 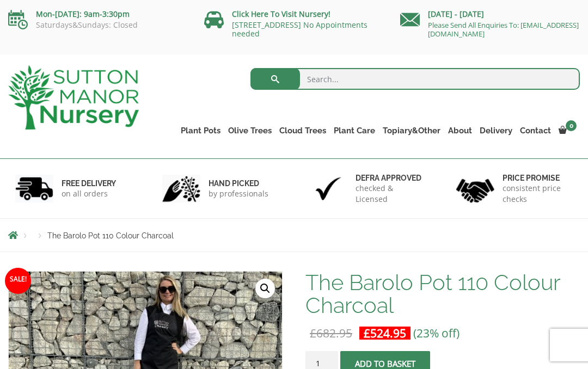 I want to click on span: Sale!, so click(x=18, y=280).